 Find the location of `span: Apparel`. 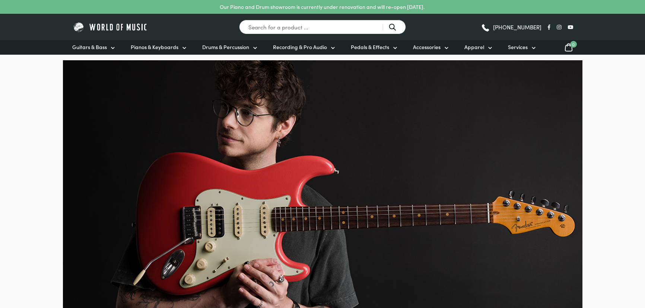

span: Apparel is located at coordinates (474, 47).